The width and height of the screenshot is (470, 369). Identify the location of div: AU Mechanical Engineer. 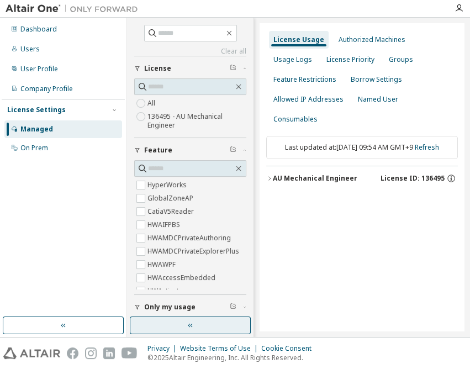
(315, 178).